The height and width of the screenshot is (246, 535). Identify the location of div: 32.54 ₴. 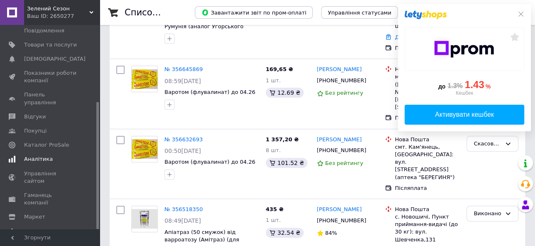
(284, 232).